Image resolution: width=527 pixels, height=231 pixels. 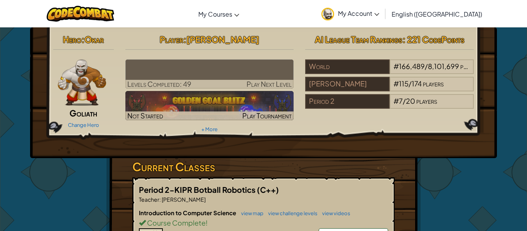 What do you see at coordinates (401, 101) in the screenshot?
I see `span: 7` at bounding box center [401, 101].